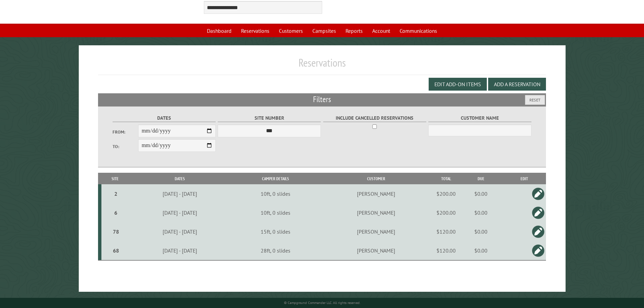 This screenshot has width=644, height=308. What do you see at coordinates (535, 99) in the screenshot?
I see `button: Reset` at bounding box center [535, 99].